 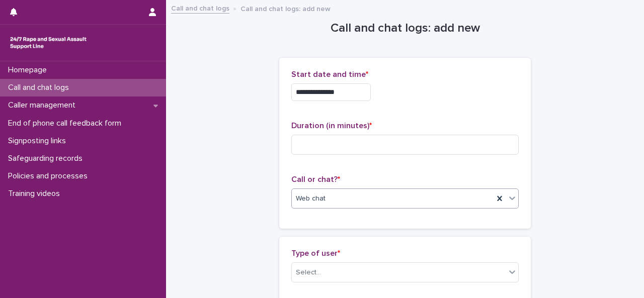 I want to click on span: Call or chat?, so click(x=315, y=180).